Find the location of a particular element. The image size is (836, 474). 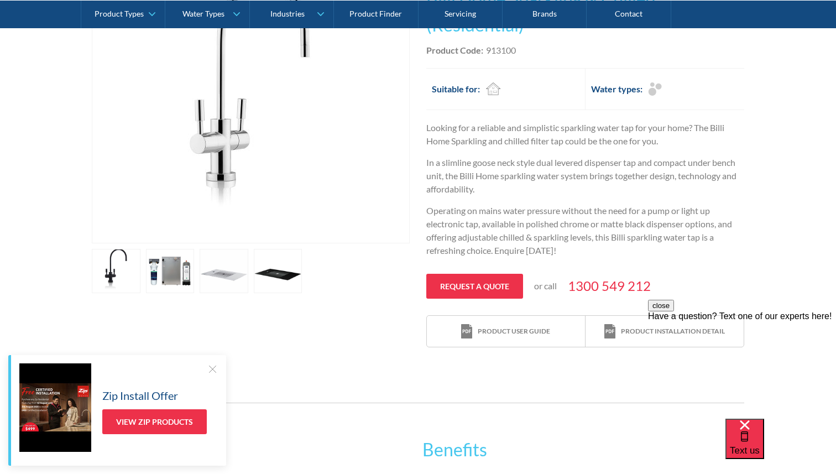

a: print iconProduct user guide is located at coordinates (506, 331).